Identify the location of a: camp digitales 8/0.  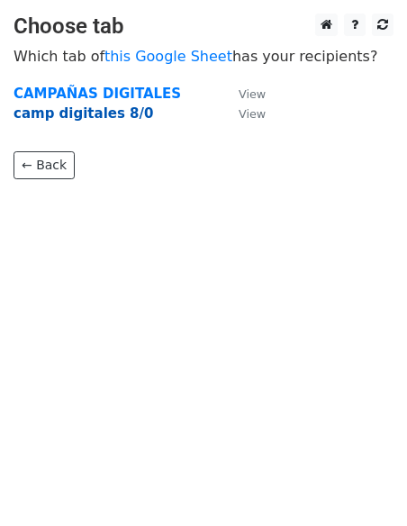
(83, 113).